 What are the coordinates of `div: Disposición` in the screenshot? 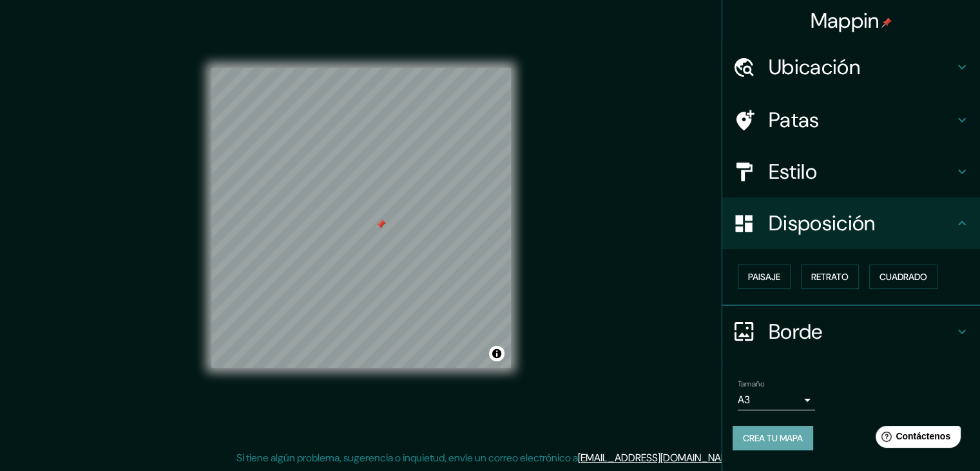 It's located at (851, 223).